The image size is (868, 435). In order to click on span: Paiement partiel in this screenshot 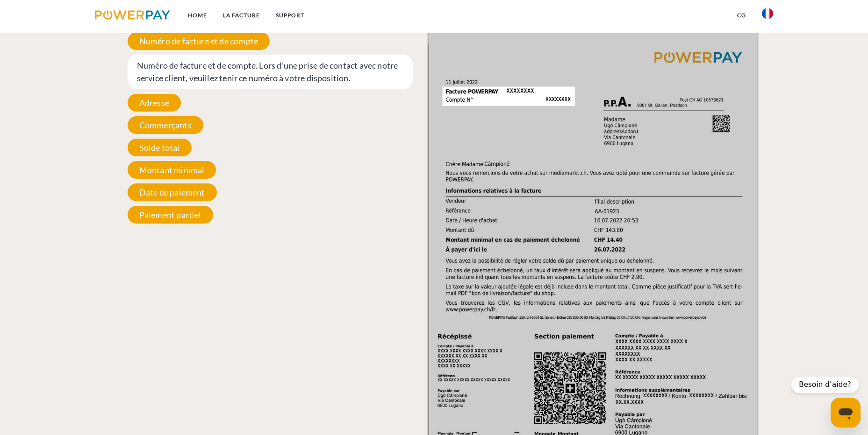, I will do `click(170, 215)`.